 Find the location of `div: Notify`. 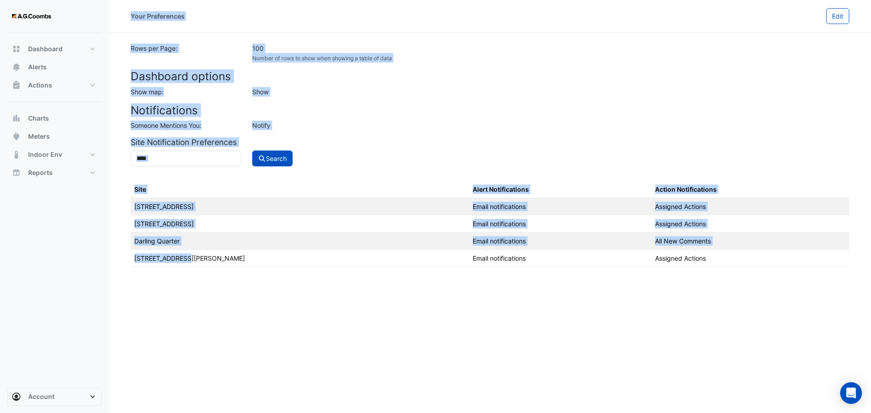

div: Notify is located at coordinates (551, 125).